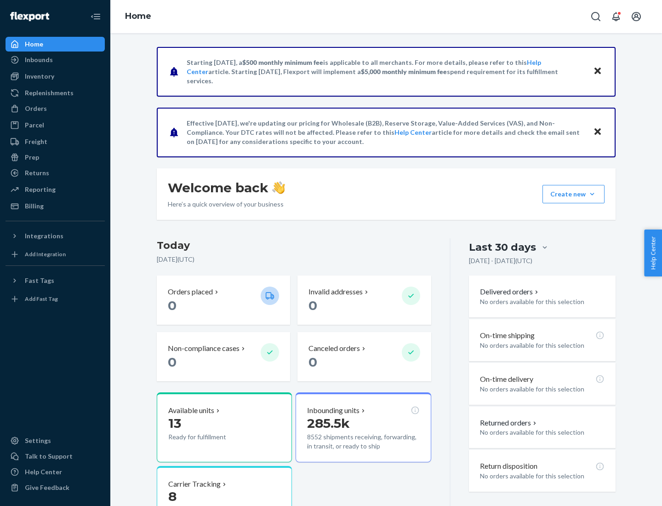 The width and height of the screenshot is (662, 506). I want to click on img: Flexport logo, so click(29, 17).